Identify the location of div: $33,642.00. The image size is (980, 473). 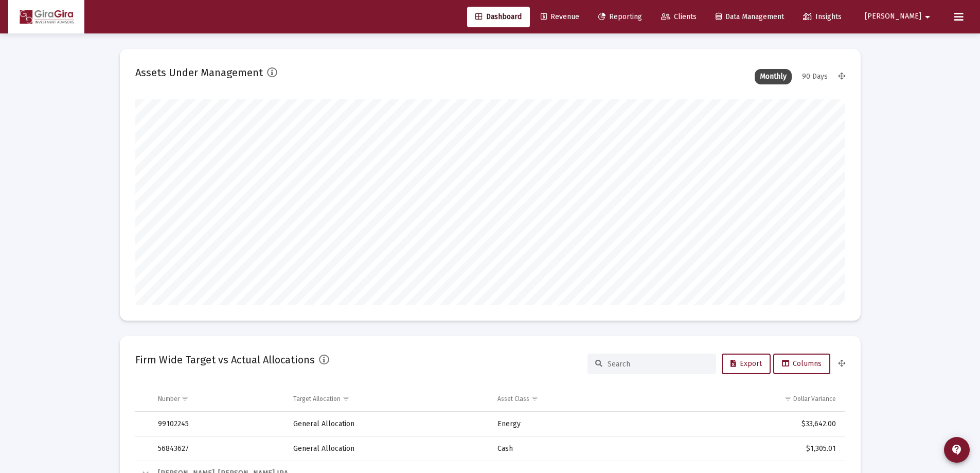
(746, 424).